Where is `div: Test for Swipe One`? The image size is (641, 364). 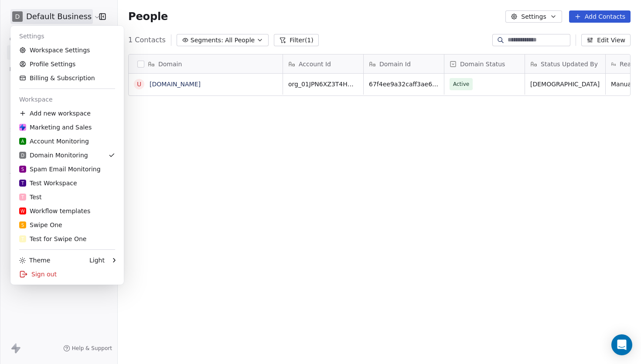
div: Test for Swipe One is located at coordinates (53, 239).